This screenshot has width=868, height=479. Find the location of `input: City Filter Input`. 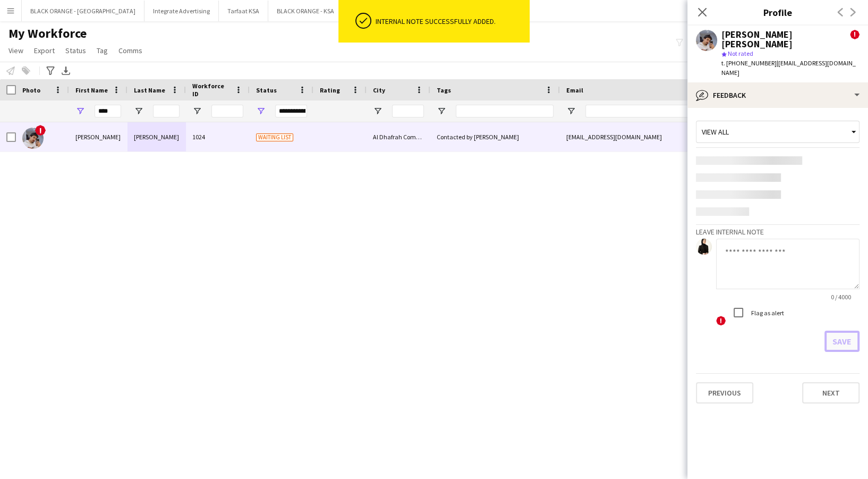

input: City Filter Input is located at coordinates (408, 111).